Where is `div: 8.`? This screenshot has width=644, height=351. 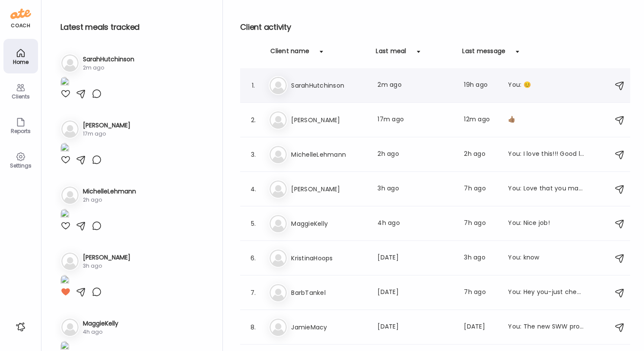 div: 8. is located at coordinates (253, 327).